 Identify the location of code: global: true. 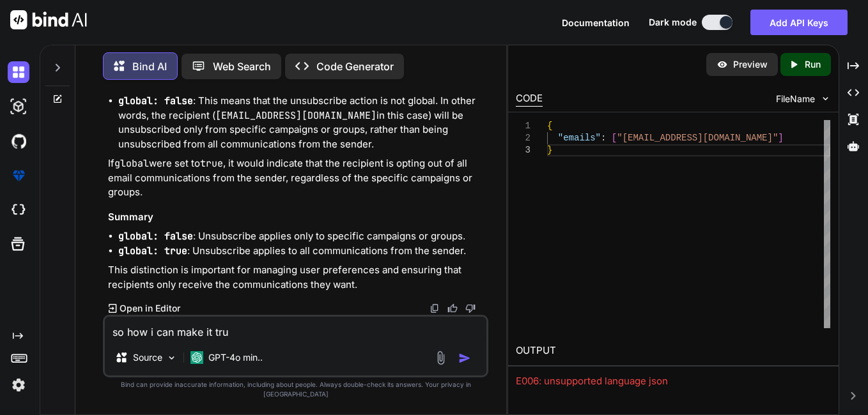
(152, 251).